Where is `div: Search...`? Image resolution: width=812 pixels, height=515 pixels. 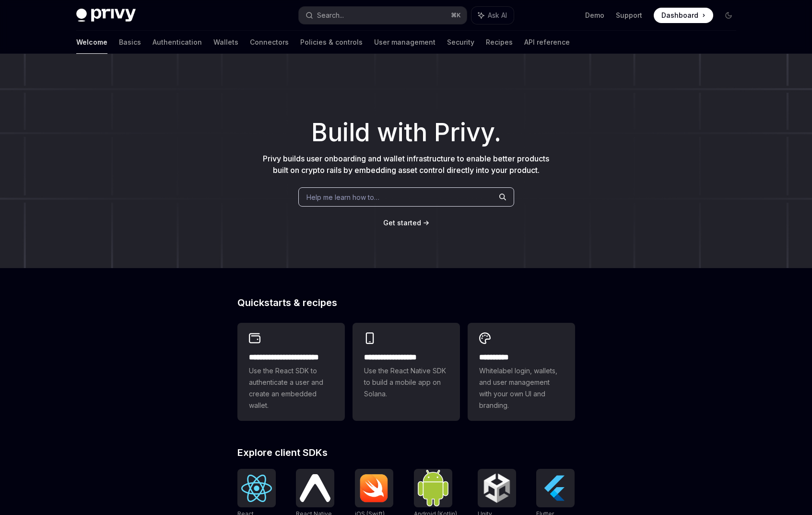 div: Search... is located at coordinates (331, 15).